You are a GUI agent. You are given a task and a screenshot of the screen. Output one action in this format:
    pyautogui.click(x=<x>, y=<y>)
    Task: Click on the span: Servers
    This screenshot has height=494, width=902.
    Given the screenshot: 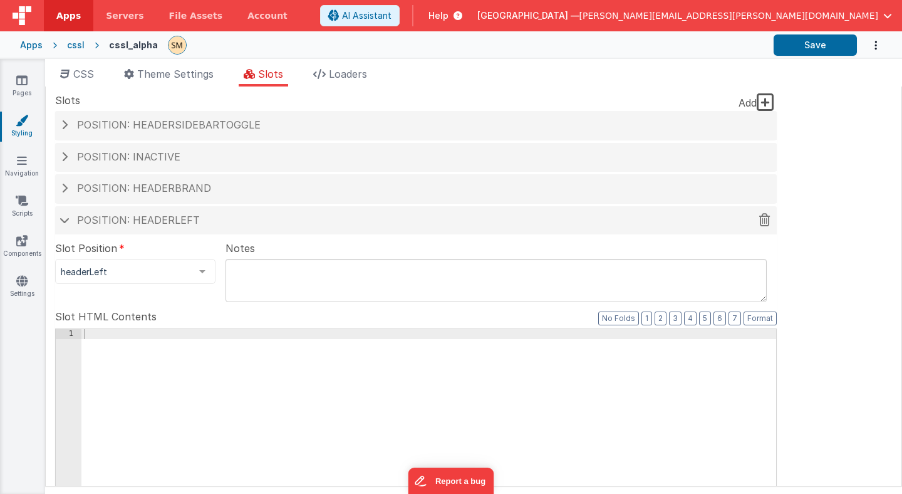 What is the action you would take?
    pyautogui.click(x=125, y=16)
    